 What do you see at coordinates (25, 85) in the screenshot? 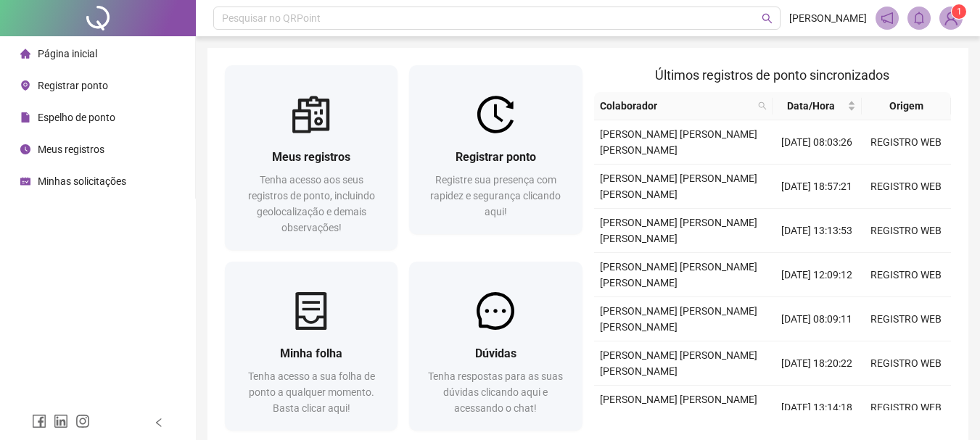
I see `span: environment` at bounding box center [25, 85].